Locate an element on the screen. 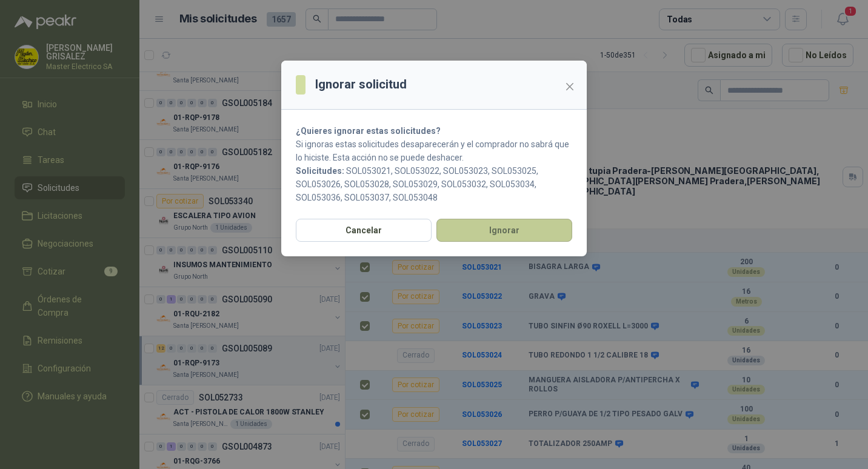 The height and width of the screenshot is (469, 868). button: Close is located at coordinates (569, 87).